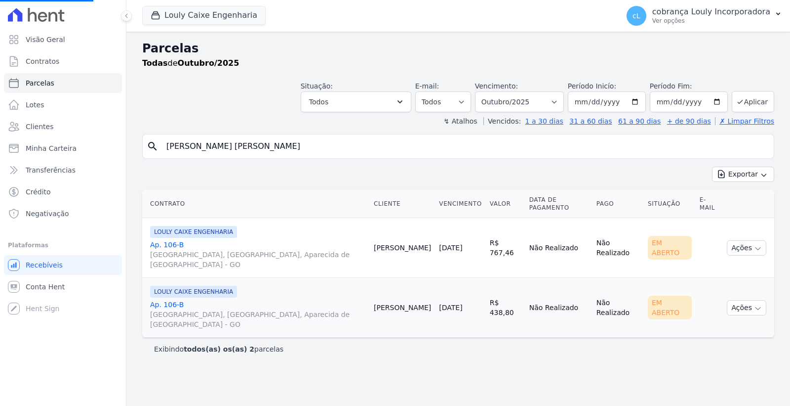  Describe the element at coordinates (256, 204) in the screenshot. I see `th: Contrato` at that location.